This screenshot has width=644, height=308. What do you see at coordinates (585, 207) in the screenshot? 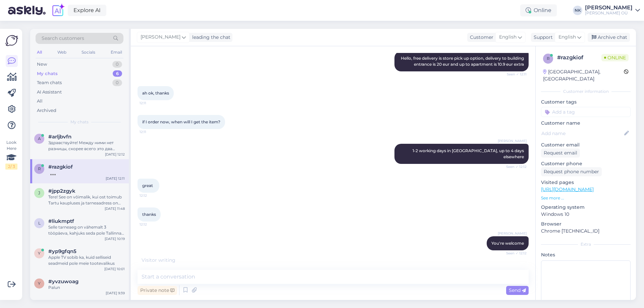
I see `p: Operating system` at bounding box center [585, 207].